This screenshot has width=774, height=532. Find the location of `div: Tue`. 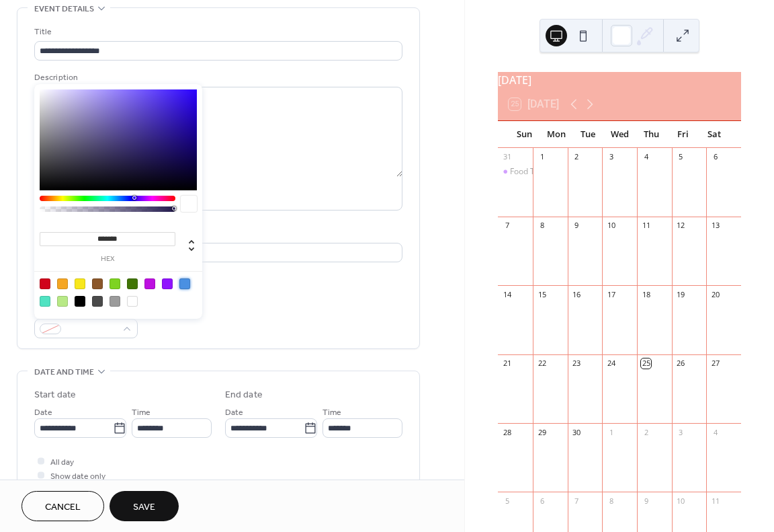

div: Tue is located at coordinates (588, 135).